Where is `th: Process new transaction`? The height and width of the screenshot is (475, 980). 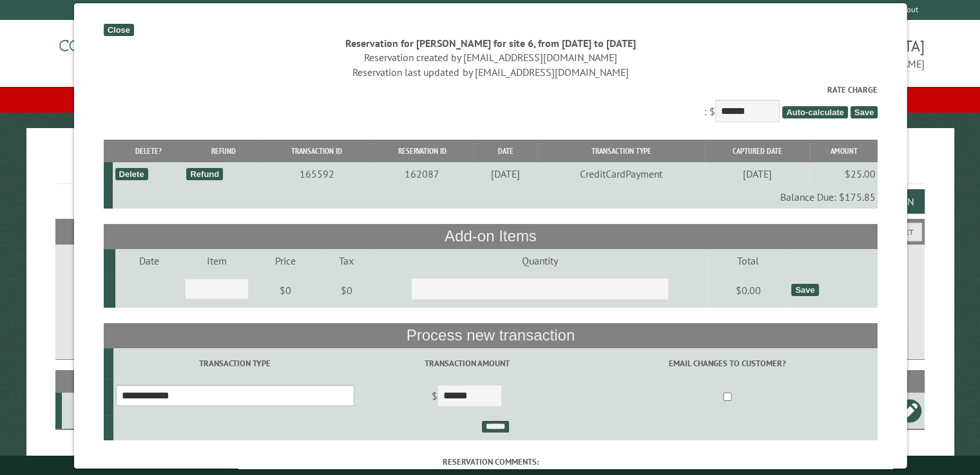
th: Process new transaction is located at coordinates (490, 336).